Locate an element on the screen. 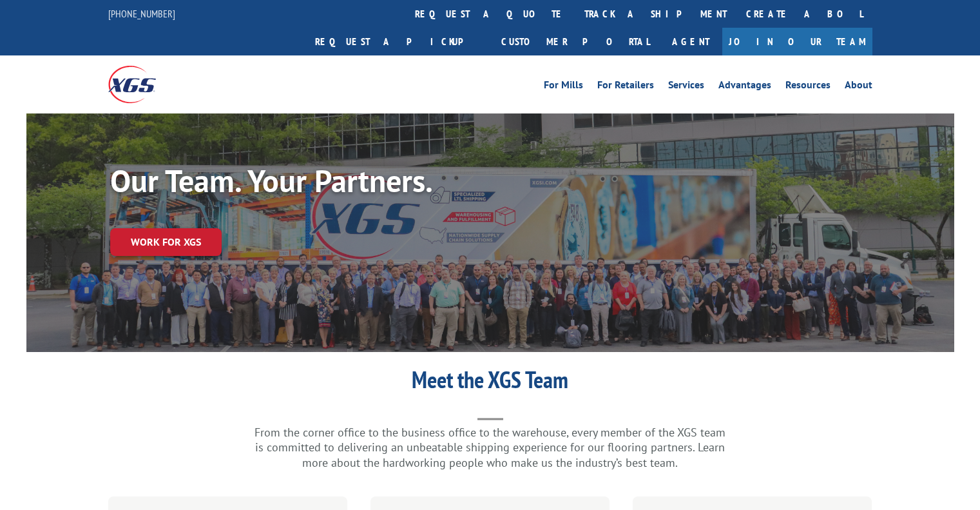 This screenshot has height=510, width=980. a: For Retailers is located at coordinates (625, 87).